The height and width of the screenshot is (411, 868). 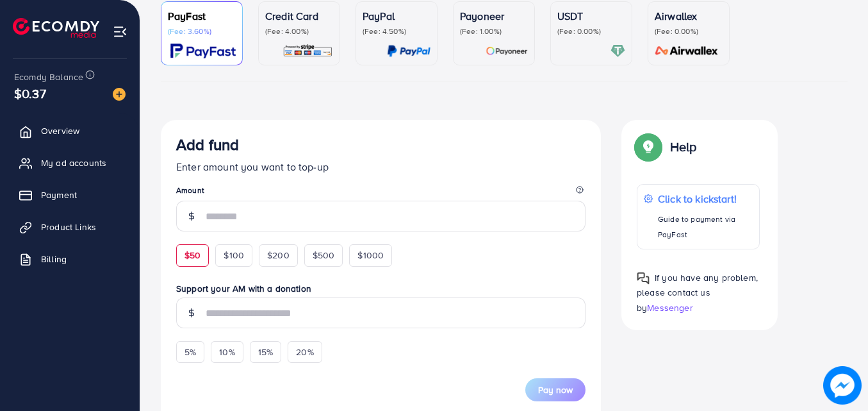 What do you see at coordinates (683, 147) in the screenshot?
I see `p: Help` at bounding box center [683, 147].